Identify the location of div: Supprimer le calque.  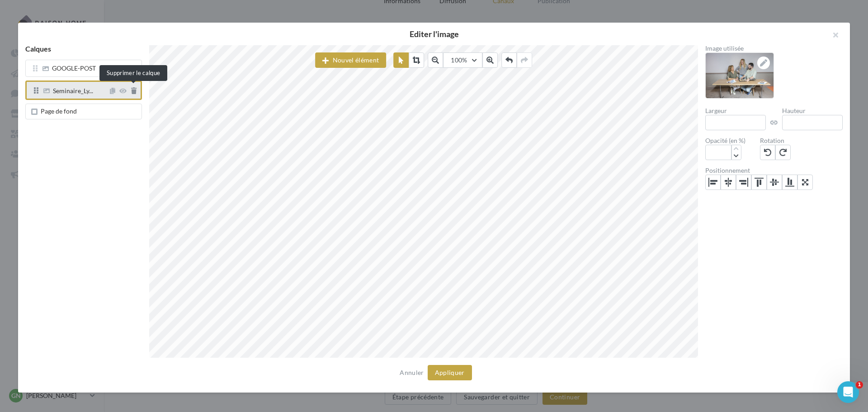
(133, 73).